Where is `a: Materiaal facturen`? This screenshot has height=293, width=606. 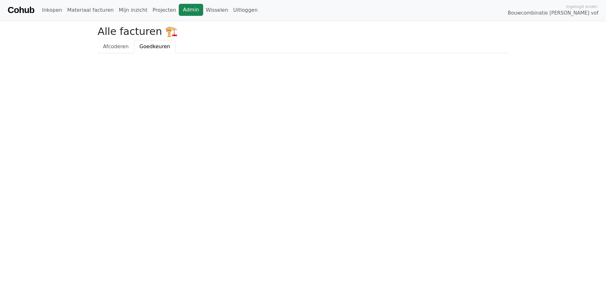
a: Materiaal facturen is located at coordinates (90, 10).